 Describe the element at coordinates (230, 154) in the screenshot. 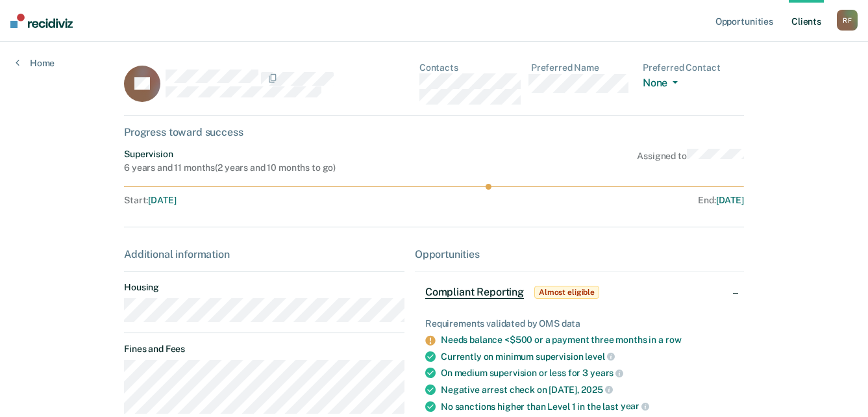

I see `div: Supervision` at that location.